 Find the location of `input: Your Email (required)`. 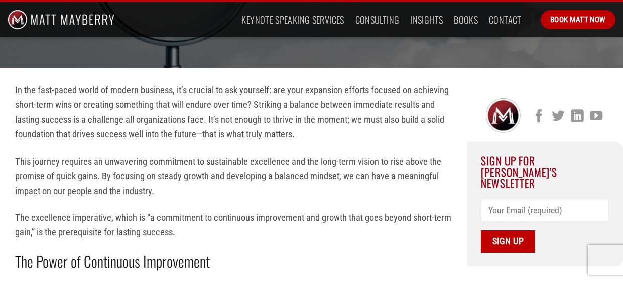

input: Your Email (required) is located at coordinates (545, 210).